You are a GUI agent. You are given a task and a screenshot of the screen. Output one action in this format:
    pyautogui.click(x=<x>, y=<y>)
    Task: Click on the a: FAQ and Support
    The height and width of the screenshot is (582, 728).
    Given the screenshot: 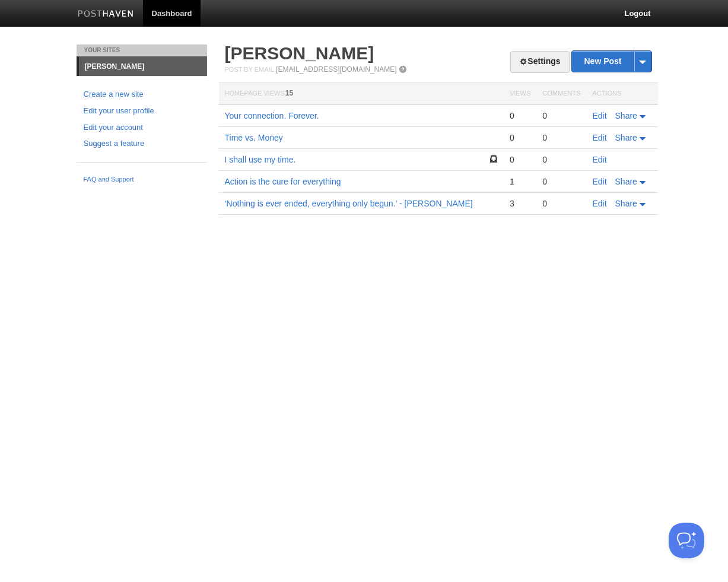 What is the action you would take?
    pyautogui.click(x=141, y=180)
    